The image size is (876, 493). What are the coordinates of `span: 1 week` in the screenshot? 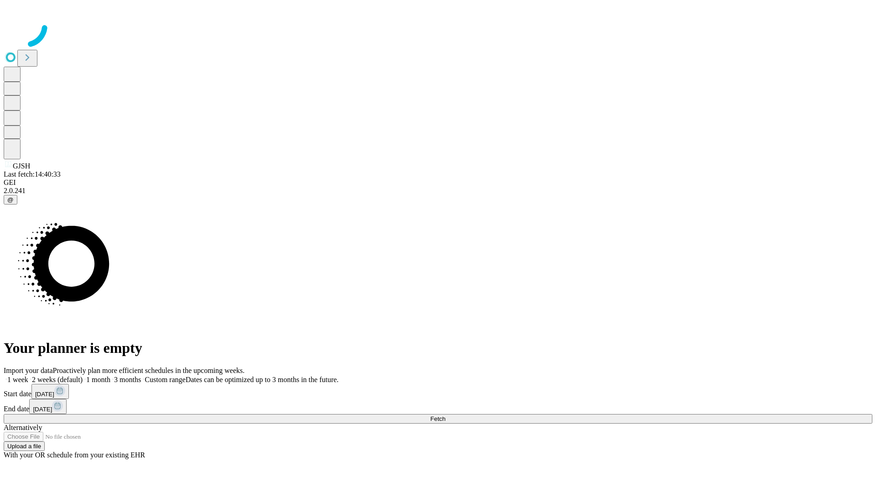 It's located at (18, 379).